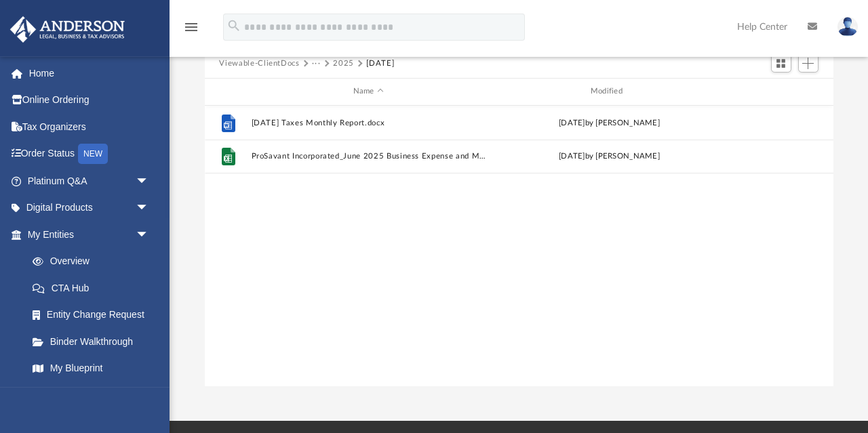  I want to click on button: Add, so click(809, 63).